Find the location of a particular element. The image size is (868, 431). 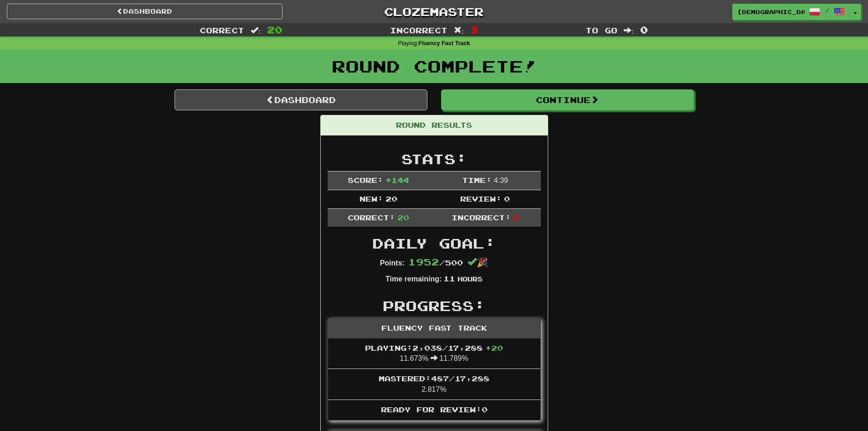

span: 11 is located at coordinates (450, 278).